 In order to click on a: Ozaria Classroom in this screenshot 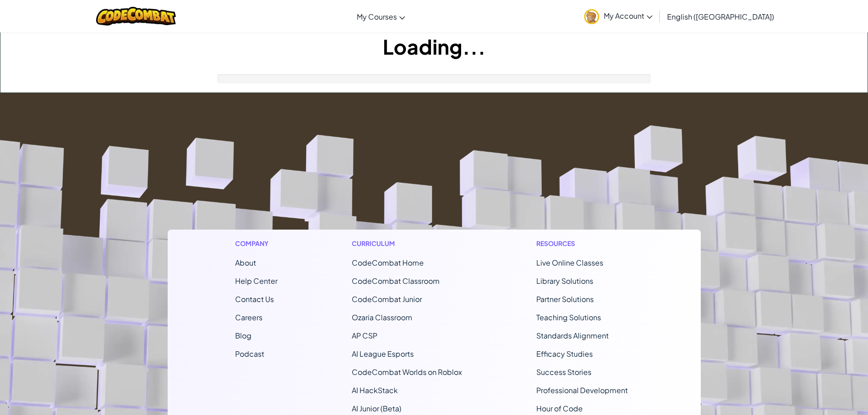, I will do `click(382, 317)`.